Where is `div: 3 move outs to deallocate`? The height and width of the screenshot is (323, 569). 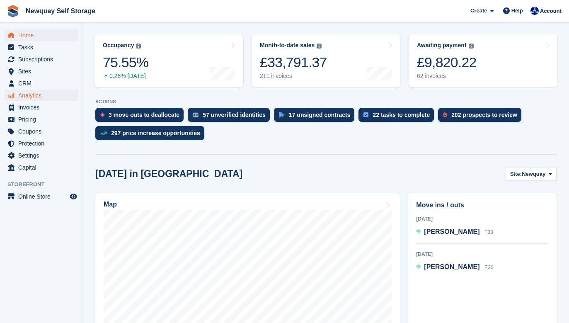
div: 3 move outs to deallocate is located at coordinates (144, 115).